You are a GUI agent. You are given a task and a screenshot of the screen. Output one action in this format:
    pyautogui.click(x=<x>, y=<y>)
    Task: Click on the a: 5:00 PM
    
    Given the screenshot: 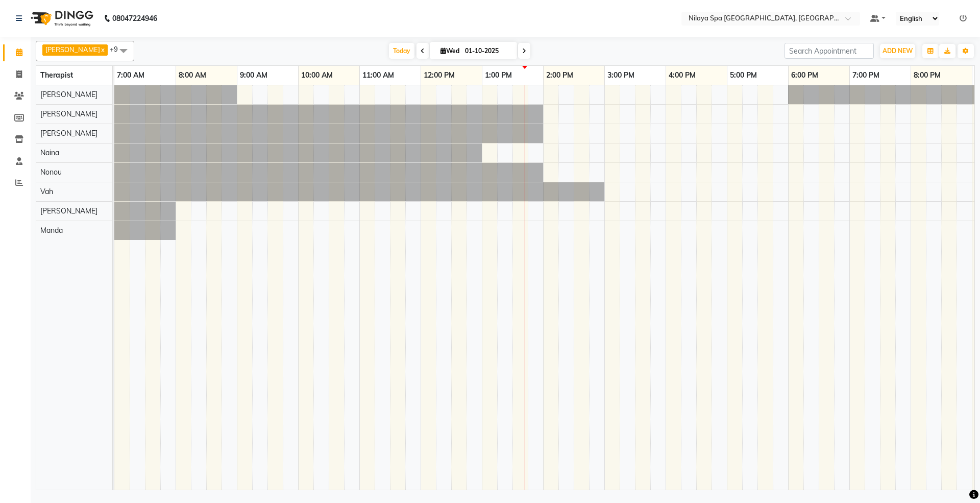 What is the action you would take?
    pyautogui.click(x=743, y=75)
    